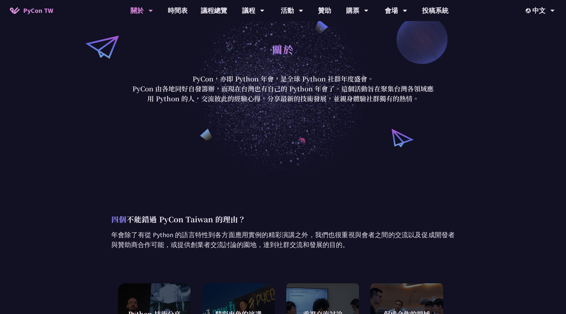 The width and height of the screenshot is (566, 314). Describe the element at coordinates (283, 240) in the screenshot. I see `p: 年會除了有從 Python 的語言特性到各方面應用實例的精彩演講之外，我們也很重視與會者之間的交流以及促成開發者與贊助商合作可能，或提供創業者交流討論的園地，達到社群交流和發展的目的。` at that location.